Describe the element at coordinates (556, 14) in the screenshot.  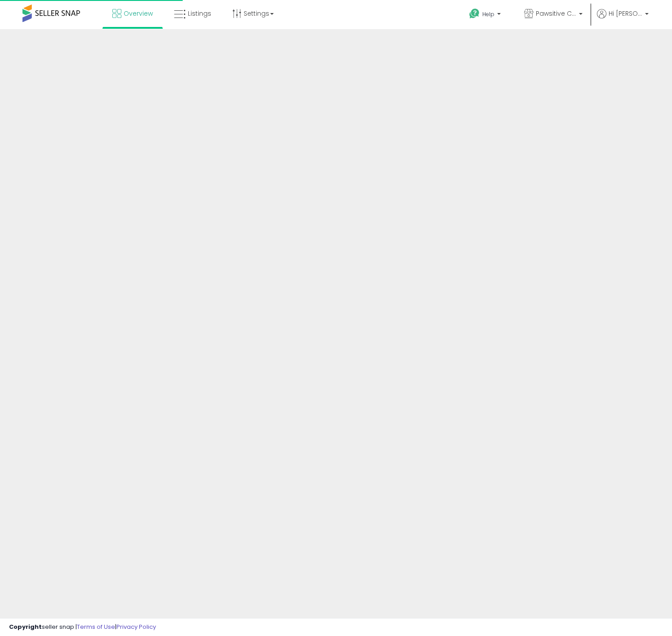
I see `span: Pawsitive Catitude CA` at that location.